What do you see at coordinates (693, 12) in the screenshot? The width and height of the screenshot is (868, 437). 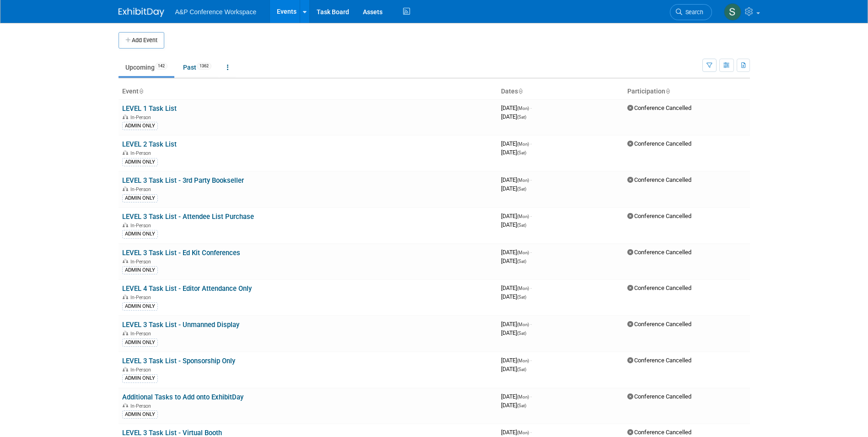 I see `span: Search` at bounding box center [693, 12].